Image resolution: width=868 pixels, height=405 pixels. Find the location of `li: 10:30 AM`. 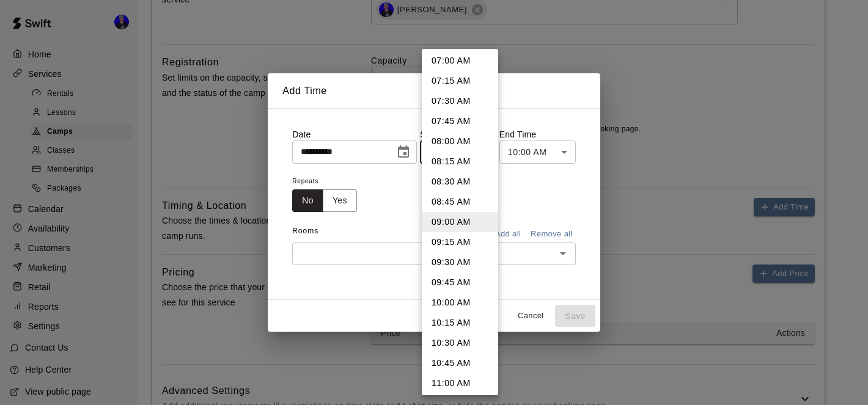

li: 10:30 AM is located at coordinates (460, 343).